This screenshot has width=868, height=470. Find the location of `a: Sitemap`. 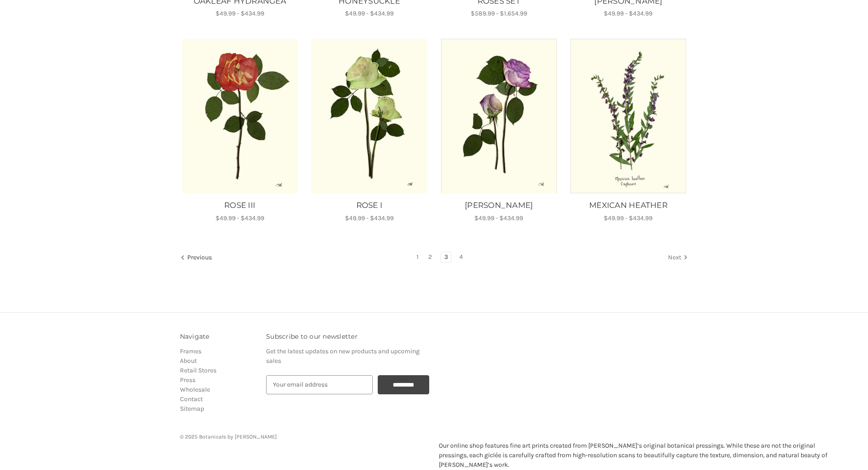

a: Sitemap is located at coordinates (192, 409).